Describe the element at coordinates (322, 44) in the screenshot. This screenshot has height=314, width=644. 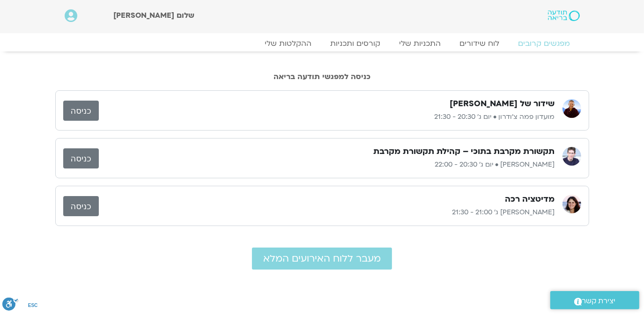
I see `nav: Menu` at that location.